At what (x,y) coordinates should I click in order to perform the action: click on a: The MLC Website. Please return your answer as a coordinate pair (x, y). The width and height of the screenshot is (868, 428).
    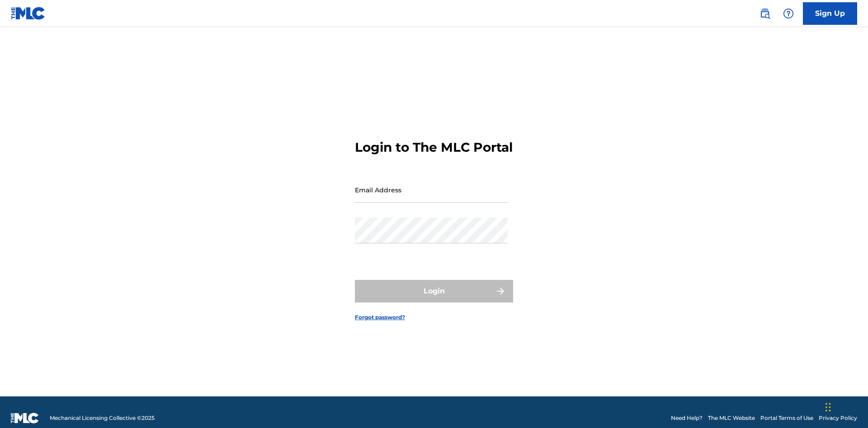
    Looking at the image, I should click on (732, 418).